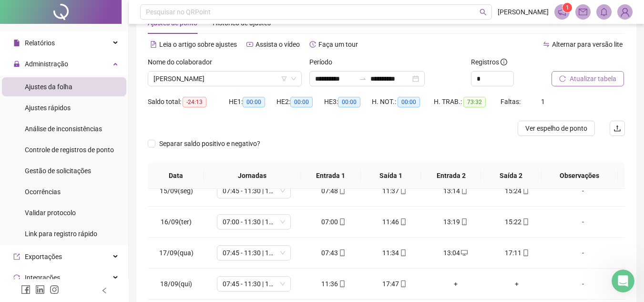  I want to click on span: 73:32, so click(474, 102).